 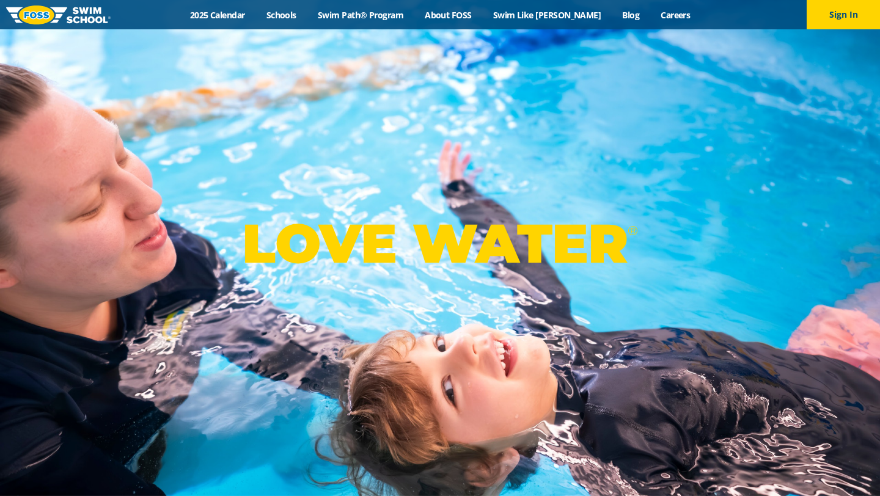 I want to click on img: FOSS Swim School Logo, so click(x=58, y=15).